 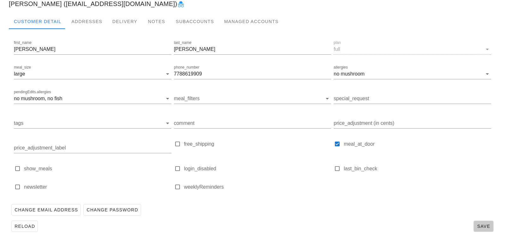 What do you see at coordinates (337, 43) in the screenshot?
I see `label: plan` at bounding box center [337, 43].